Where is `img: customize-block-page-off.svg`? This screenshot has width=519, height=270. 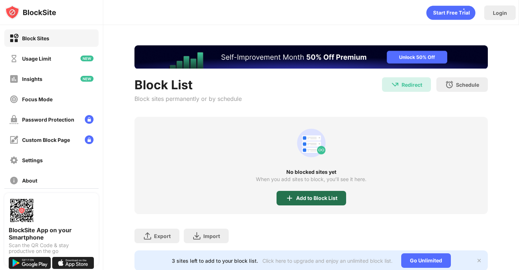 img: customize-block-page-off.svg is located at coordinates (14, 139).